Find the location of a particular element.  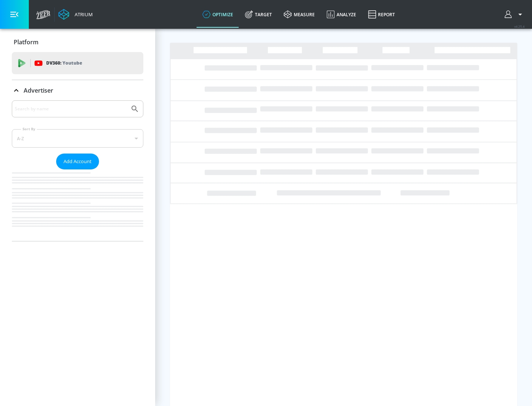

div: DV360: Youtube is located at coordinates (77, 63).